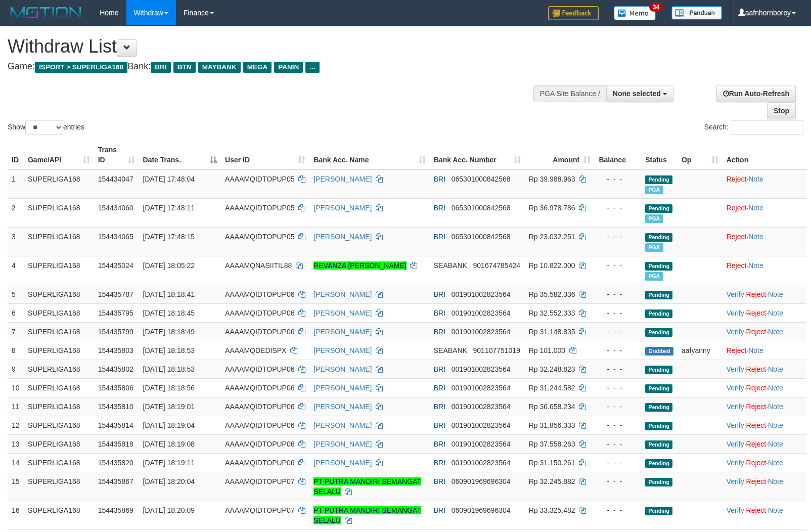 The height and width of the screenshot is (532, 811). I want to click on span: Rp 31.244.582, so click(552, 388).